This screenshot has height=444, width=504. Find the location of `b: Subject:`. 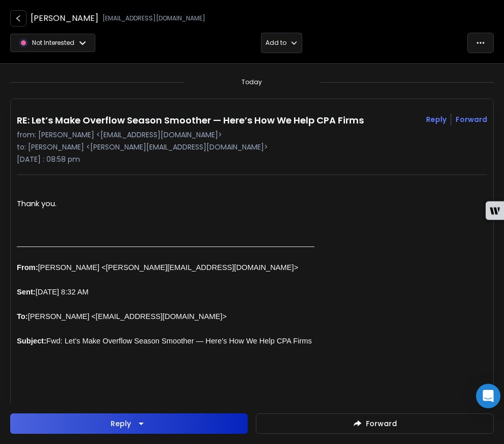

b: Subject: is located at coordinates (32, 340).